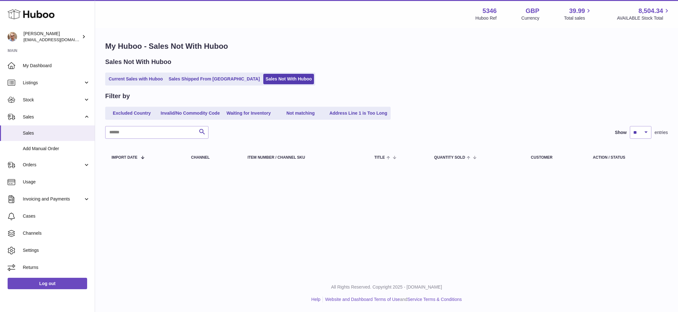  I want to click on a: Current Sales with Huboo, so click(136, 79).